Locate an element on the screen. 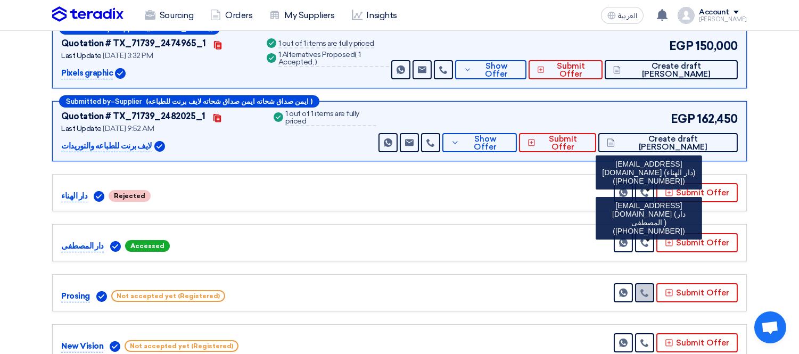 The image size is (799, 354). p: Prosing is located at coordinates (76, 297).